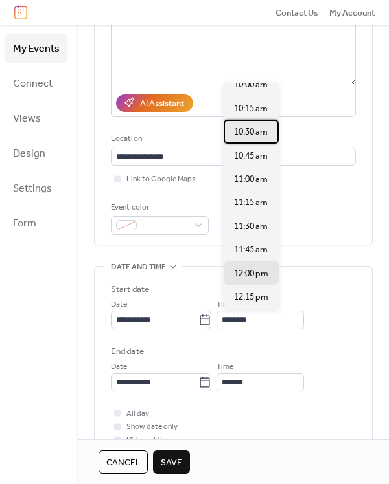  Describe the element at coordinates (251, 227) in the screenshot. I see `span: 11:30 am` at that location.